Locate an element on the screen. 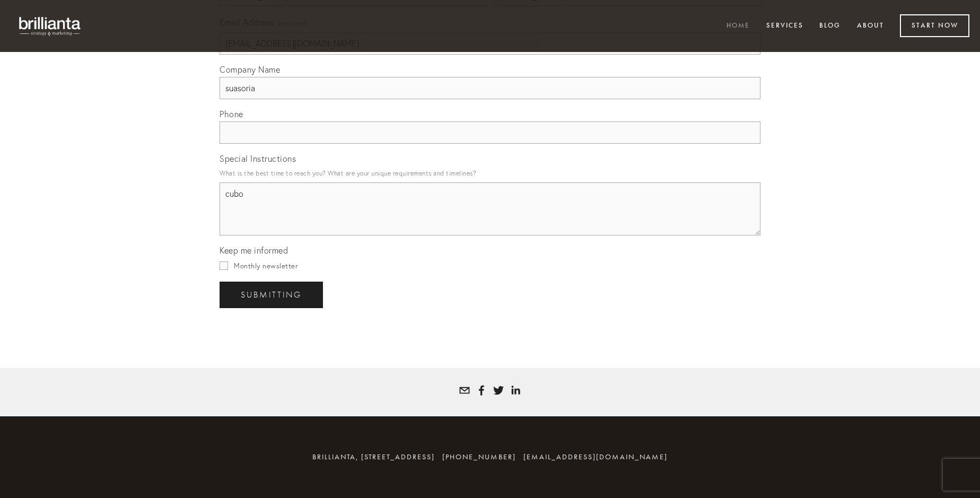 The width and height of the screenshot is (980, 498). a: Services is located at coordinates (785, 26).